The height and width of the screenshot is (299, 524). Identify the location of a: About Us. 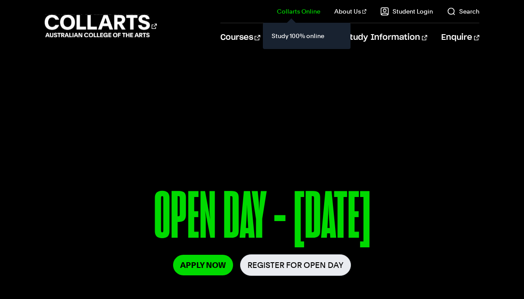
(351, 11).